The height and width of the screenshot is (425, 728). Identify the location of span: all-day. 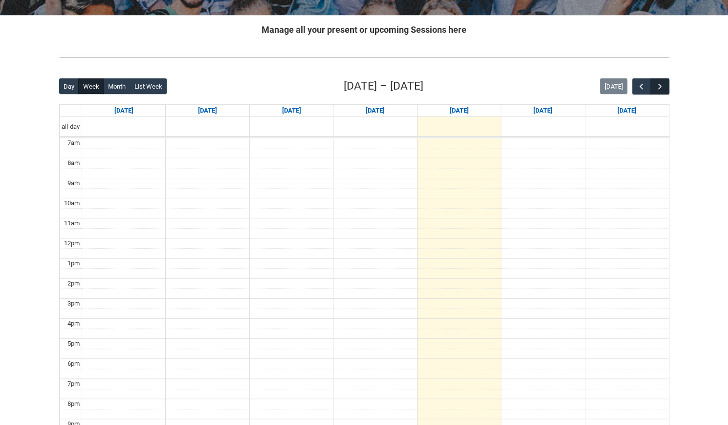
(70, 127).